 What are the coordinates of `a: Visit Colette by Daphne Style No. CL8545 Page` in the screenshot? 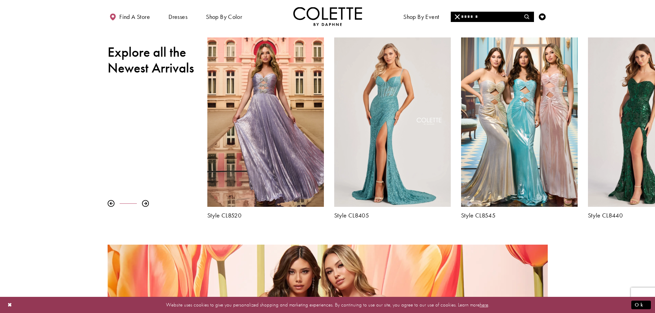 It's located at (519, 122).